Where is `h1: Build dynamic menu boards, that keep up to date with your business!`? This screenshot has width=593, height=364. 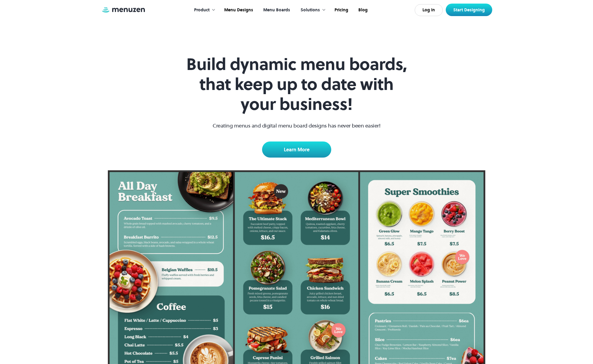 h1: Build dynamic menu boards, that keep up to date with your business! is located at coordinates (297, 84).